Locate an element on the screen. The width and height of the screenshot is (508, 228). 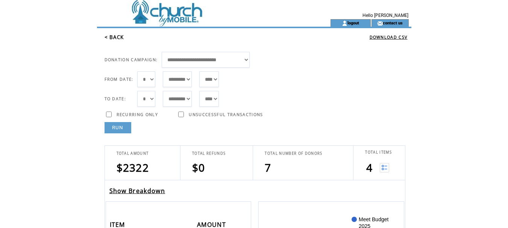
span: 4 is located at coordinates (369, 168).